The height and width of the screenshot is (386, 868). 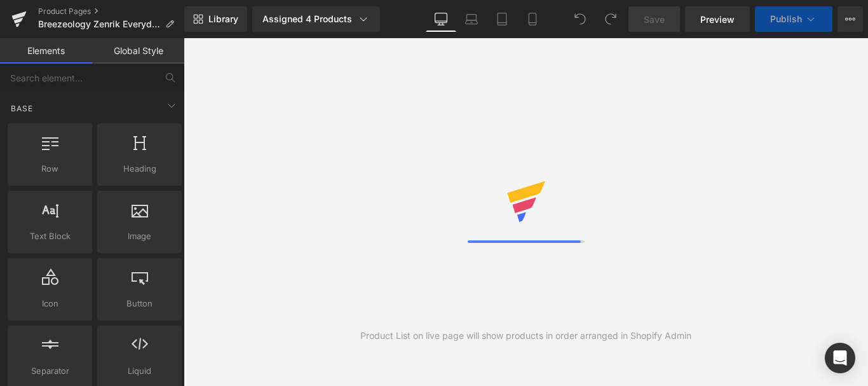 I want to click on span: Liquid, so click(x=139, y=371).